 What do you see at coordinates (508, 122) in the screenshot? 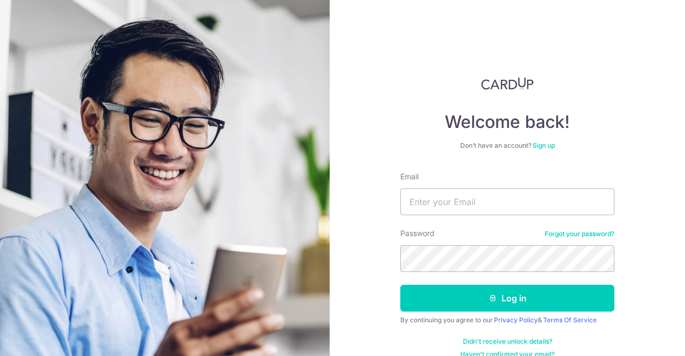
I see `h4: Welcome back!` at bounding box center [508, 122].